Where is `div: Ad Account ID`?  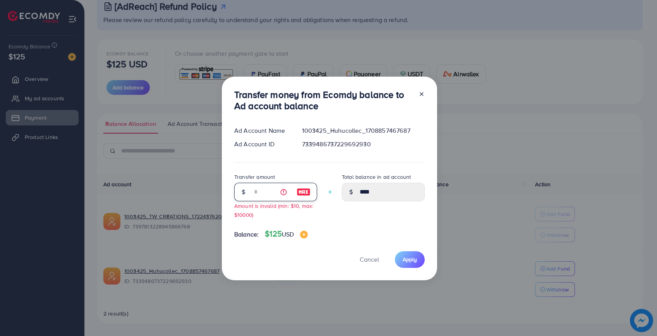 div: Ad Account ID is located at coordinates (262, 144).